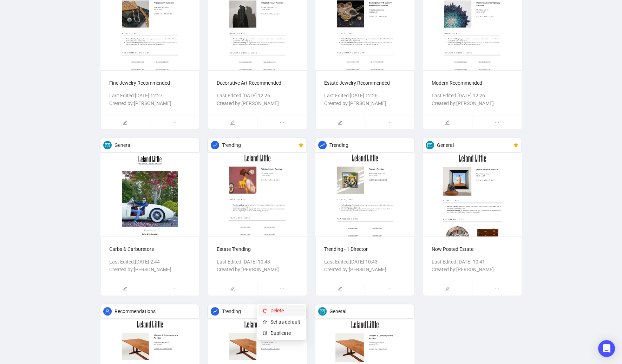  Describe the element at coordinates (135, 311) in the screenshot. I see `span: Recommendations` at that location.